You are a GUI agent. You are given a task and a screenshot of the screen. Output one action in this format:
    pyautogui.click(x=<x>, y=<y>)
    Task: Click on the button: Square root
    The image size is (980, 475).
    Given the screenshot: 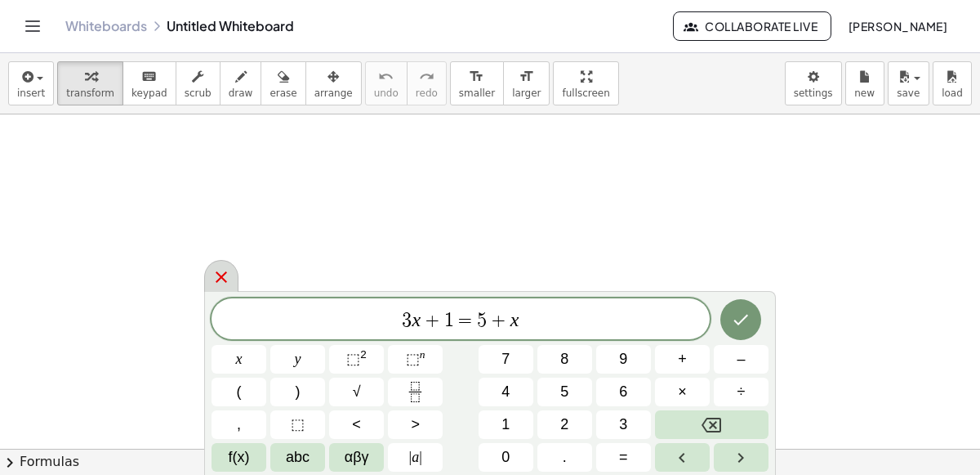 What is the action you would take?
    pyautogui.click(x=356, y=391)
    